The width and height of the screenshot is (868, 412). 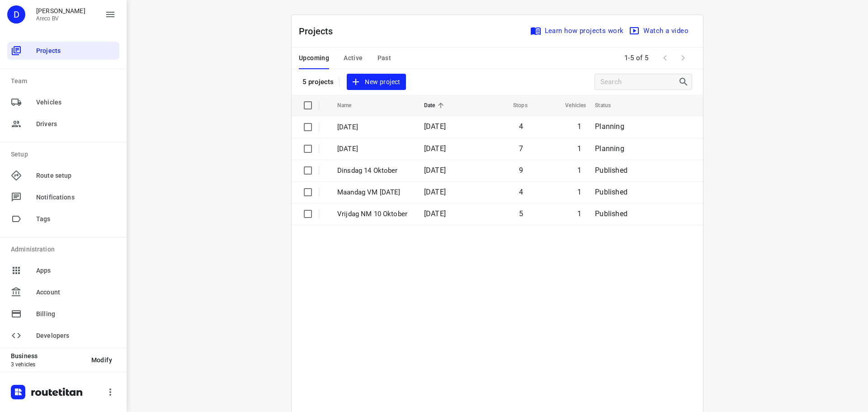 What do you see at coordinates (65, 249) in the screenshot?
I see `p: Administration` at bounding box center [65, 249].